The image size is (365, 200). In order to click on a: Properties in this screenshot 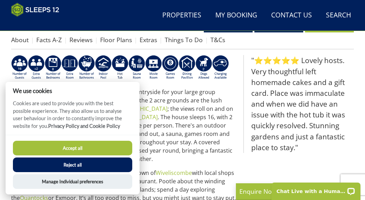, I will do `click(182, 15)`.